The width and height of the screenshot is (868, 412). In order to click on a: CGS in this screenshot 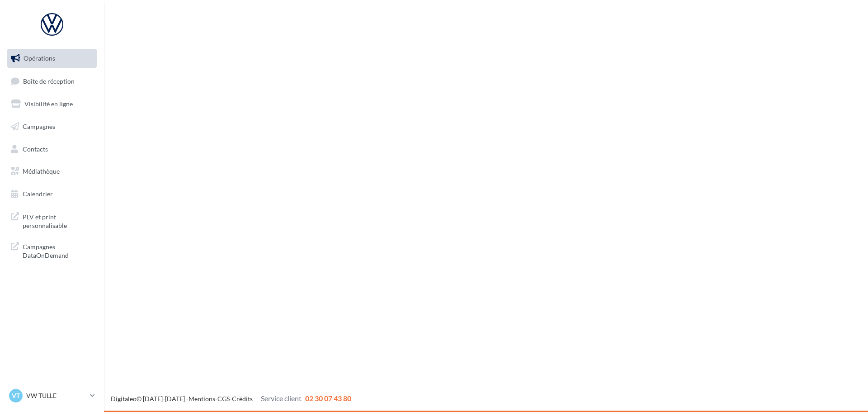, I will do `click(223, 398)`.